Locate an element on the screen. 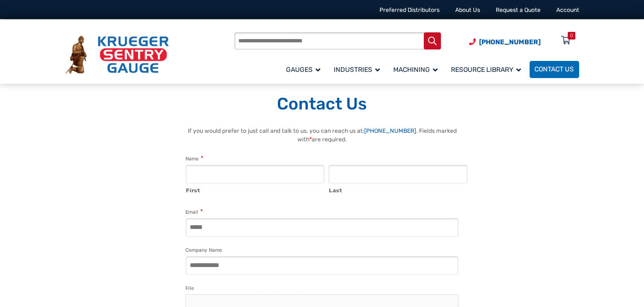 Image resolution: width=644 pixels, height=307 pixels. label: First is located at coordinates (255, 189).